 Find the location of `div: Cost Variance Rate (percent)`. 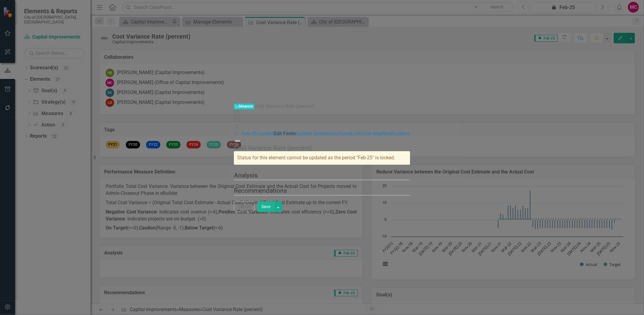

div: Cost Variance Rate (percent) is located at coordinates (320, 148).